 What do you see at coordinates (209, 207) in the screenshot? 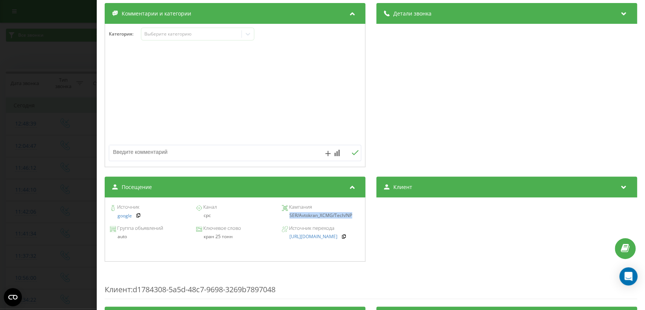
I see `span: Канал` at bounding box center [209, 207].